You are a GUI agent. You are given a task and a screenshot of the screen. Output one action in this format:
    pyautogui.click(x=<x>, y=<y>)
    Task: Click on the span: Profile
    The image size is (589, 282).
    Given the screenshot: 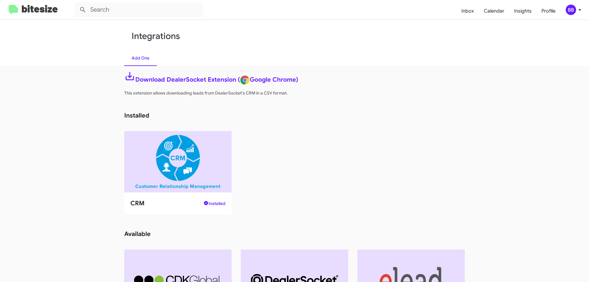 What is the action you would take?
    pyautogui.click(x=548, y=11)
    